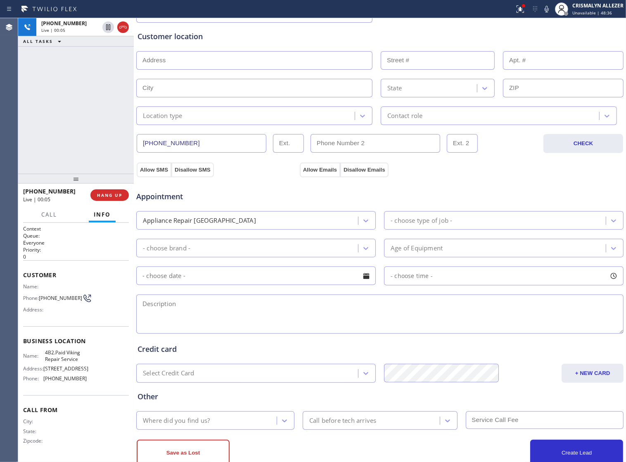 This screenshot has width=626, height=462. What do you see at coordinates (154, 170) in the screenshot?
I see `button: Allow SMS` at bounding box center [154, 170].